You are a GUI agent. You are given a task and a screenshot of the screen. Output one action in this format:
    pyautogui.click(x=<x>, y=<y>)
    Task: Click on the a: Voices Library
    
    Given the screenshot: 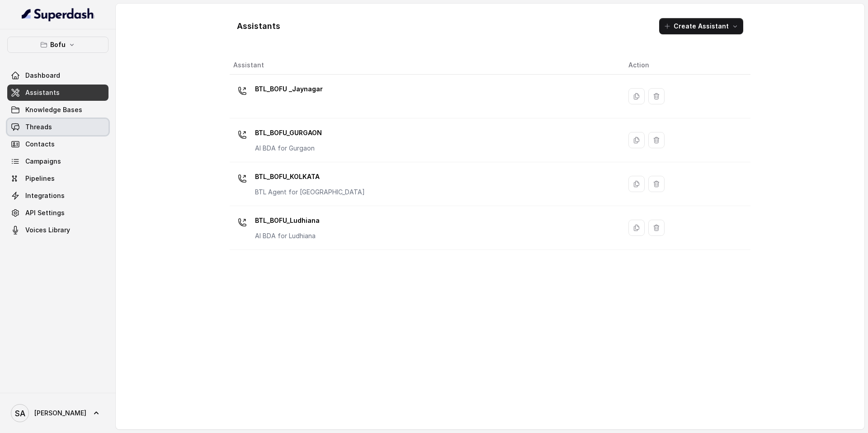 What is the action you would take?
    pyautogui.click(x=58, y=230)
    